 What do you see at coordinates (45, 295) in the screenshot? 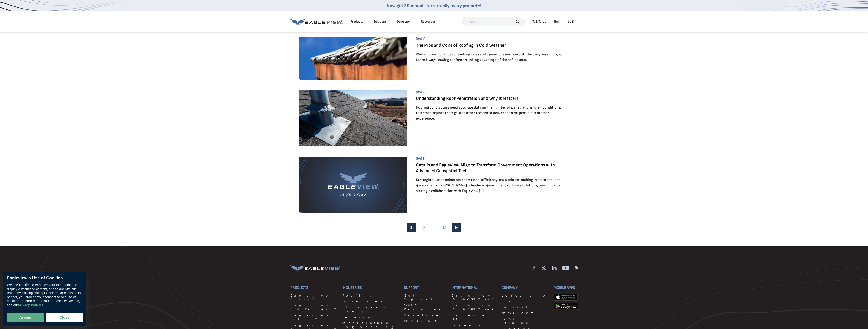
I see `div: We use cookies to enhance your experience, to display customized content, and to analyze site tra...` at bounding box center [45, 295].